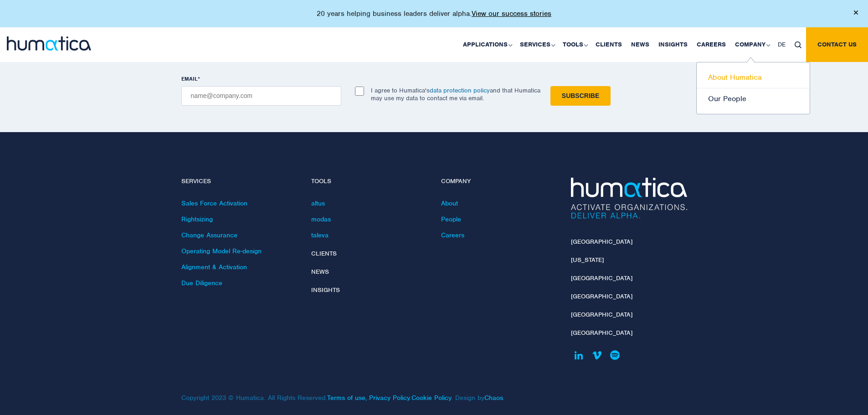  What do you see at coordinates (537, 45) in the screenshot?
I see `a: Services` at bounding box center [537, 45].